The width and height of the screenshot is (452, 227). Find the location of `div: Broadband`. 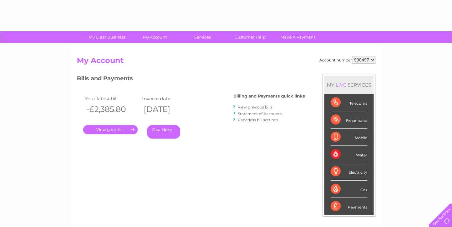

div: Broadband is located at coordinates (349, 120).